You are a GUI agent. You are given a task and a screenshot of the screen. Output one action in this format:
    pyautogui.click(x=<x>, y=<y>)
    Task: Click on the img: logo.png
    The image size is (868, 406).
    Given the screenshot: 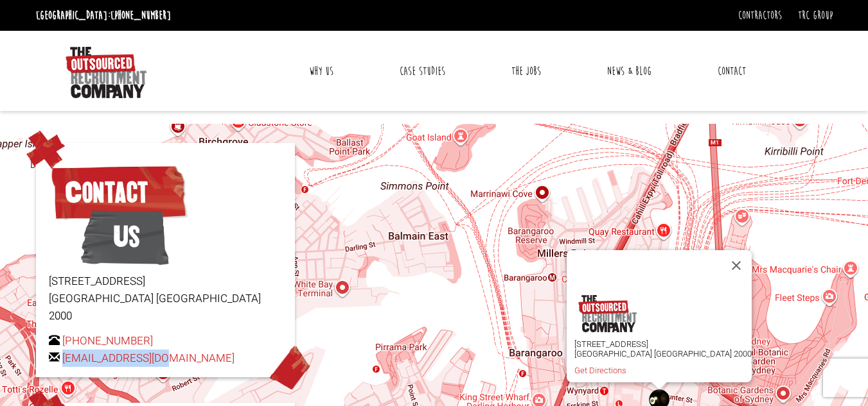 What is the action you would take?
    pyautogui.click(x=607, y=314)
    